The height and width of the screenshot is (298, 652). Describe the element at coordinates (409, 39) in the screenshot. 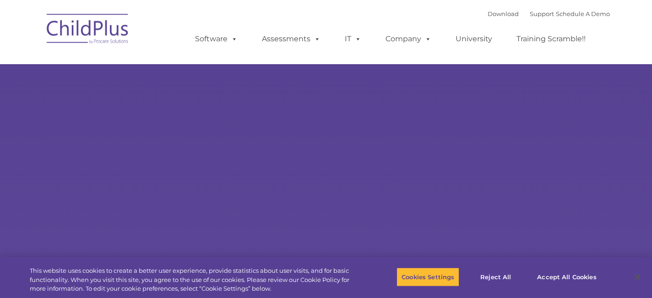

I see `a: Company` at that location.